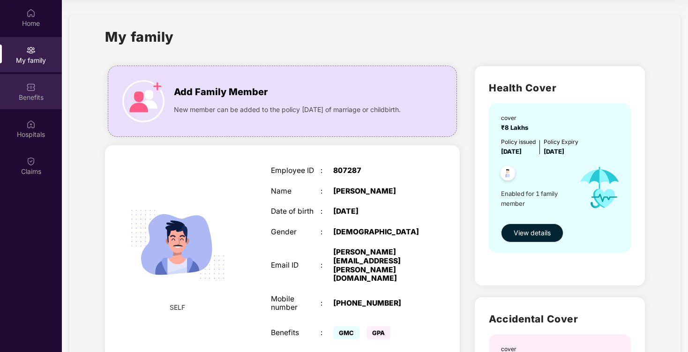 The image size is (688, 352). Describe the element at coordinates (31, 161) in the screenshot. I see `img: svg+xml;base64,PHN2ZyBpZD0iQ2xhaW0iIHhtbG5zPSJodHRwOi8vd3d3LnczLm9yZy8yMDAwL3N2ZyIgd2lkdGg9IjIwIi...` at that location.